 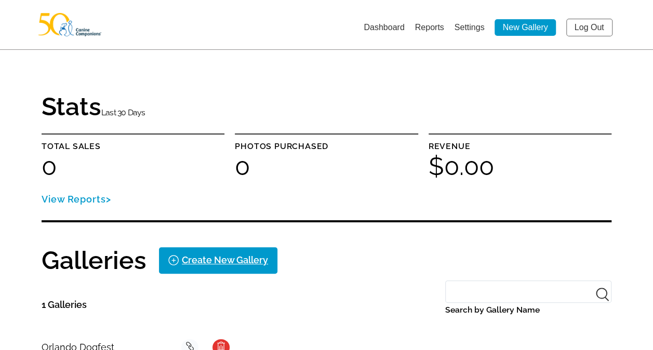 What do you see at coordinates (94, 108) in the screenshot?
I see `h1: Stats` at bounding box center [94, 108].